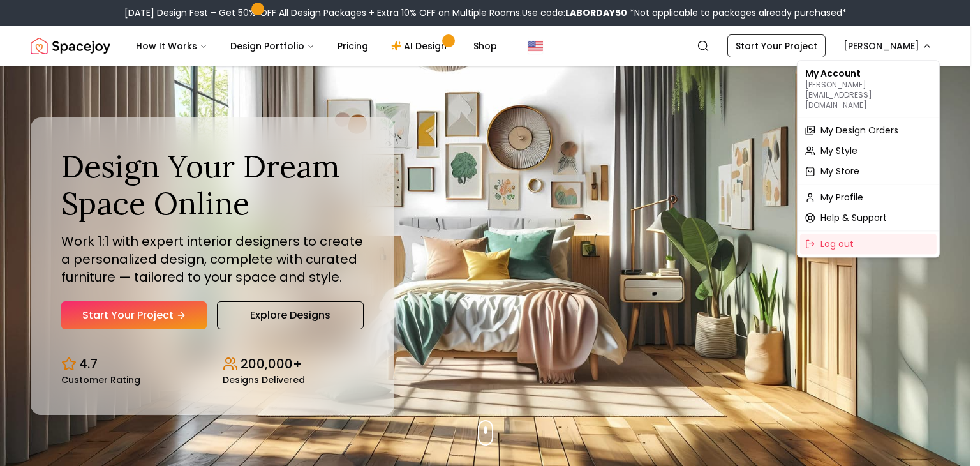  I want to click on a: My Style, so click(868, 150).